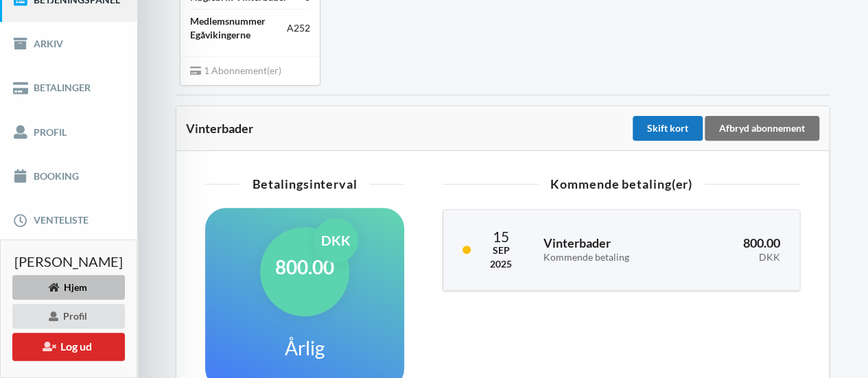 This screenshot has width=868, height=378. Describe the element at coordinates (305, 267) in the screenshot. I see `h1: 800.00` at that location.